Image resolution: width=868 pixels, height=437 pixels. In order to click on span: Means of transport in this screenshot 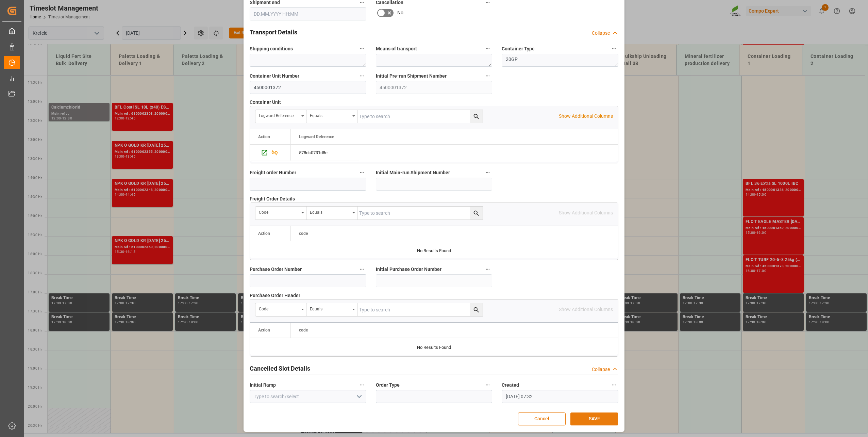, I will do `click(396, 49)`.